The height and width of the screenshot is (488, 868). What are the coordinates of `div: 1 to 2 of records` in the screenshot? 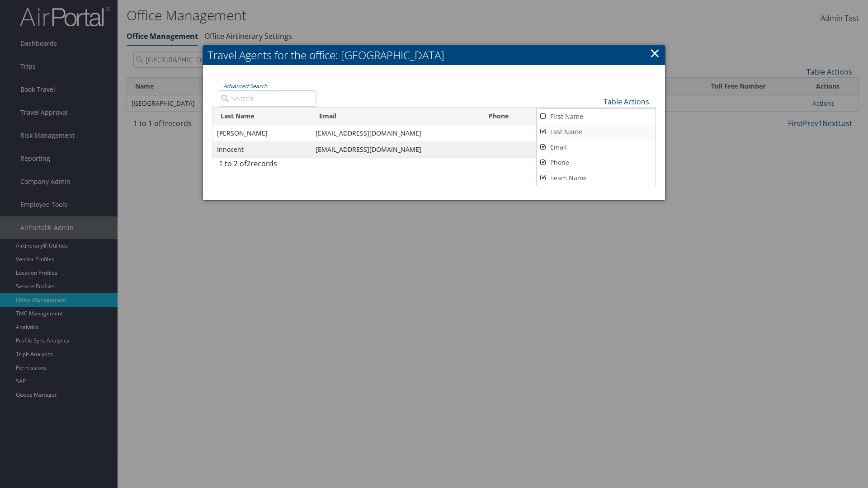 It's located at (267, 166).